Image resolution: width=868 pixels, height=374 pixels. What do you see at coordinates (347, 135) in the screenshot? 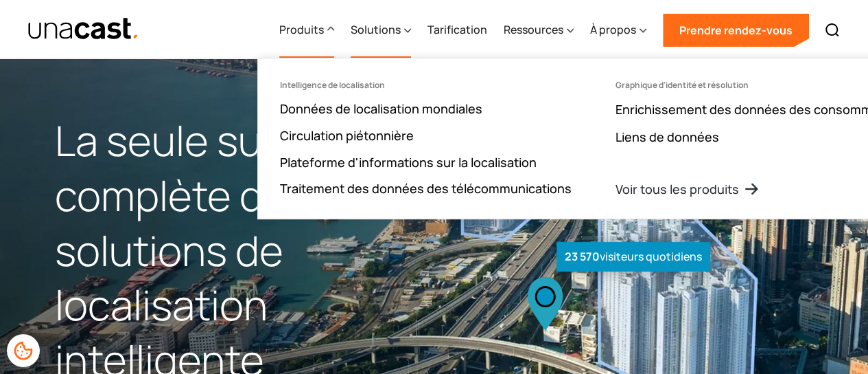
I see `a: Circulation piétonnière` at bounding box center [347, 135].